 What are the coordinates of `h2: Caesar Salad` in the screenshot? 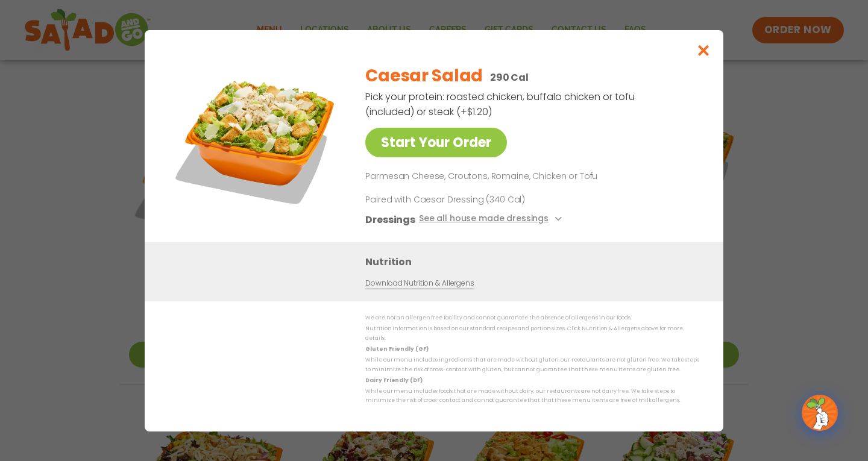 It's located at (424, 76).